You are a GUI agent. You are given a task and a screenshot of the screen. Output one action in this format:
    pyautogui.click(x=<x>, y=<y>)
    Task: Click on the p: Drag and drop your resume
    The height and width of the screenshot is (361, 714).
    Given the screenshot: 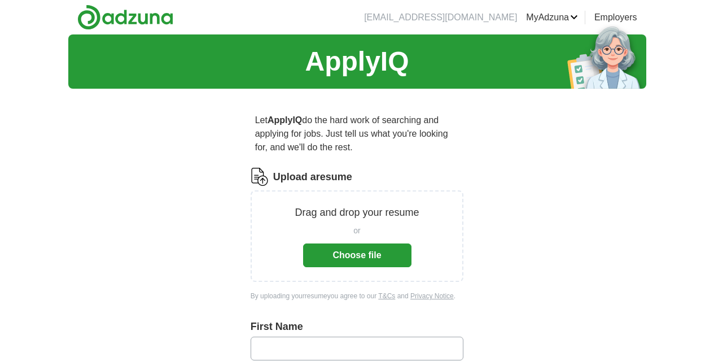 What is the action you would take?
    pyautogui.click(x=357, y=212)
    